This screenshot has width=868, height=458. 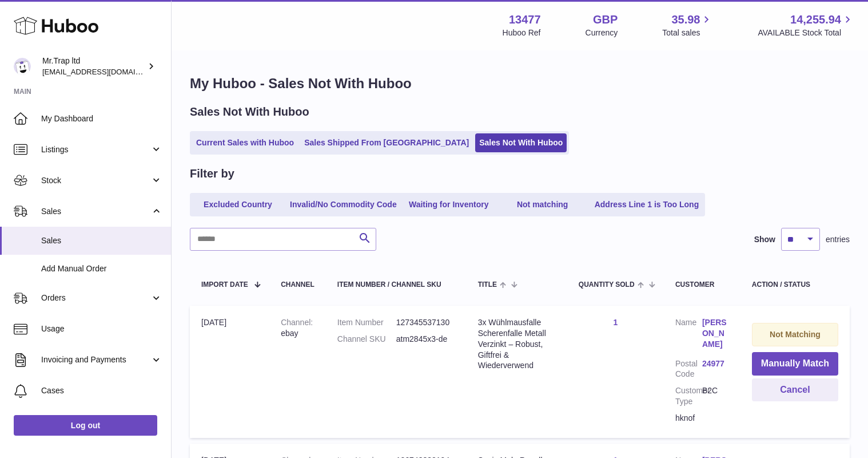 I want to click on span: 35.98, so click(x=686, y=20).